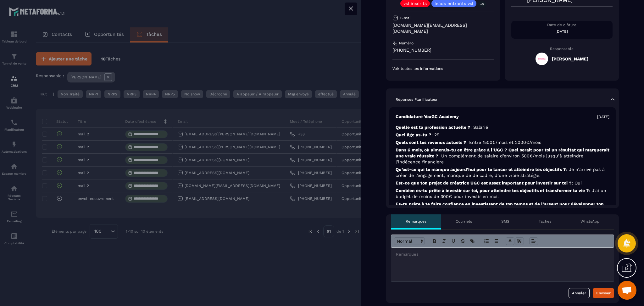 This screenshot has width=644, height=306. Describe the element at coordinates (443, 69) in the screenshot. I see `p: Voir toutes les informations` at that location.